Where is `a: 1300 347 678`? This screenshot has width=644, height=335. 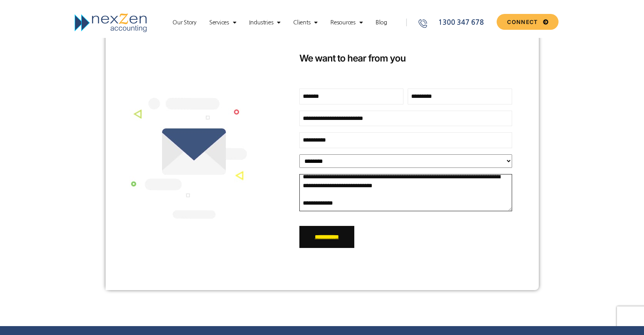
a: 1300 347 678 is located at coordinates (456, 22).